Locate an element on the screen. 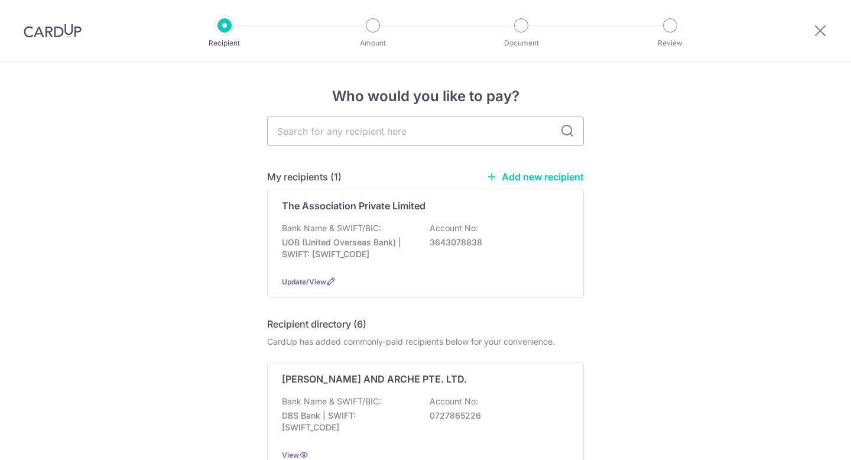 This screenshot has height=460, width=851. h5: My recipients (1) is located at coordinates (304, 177).